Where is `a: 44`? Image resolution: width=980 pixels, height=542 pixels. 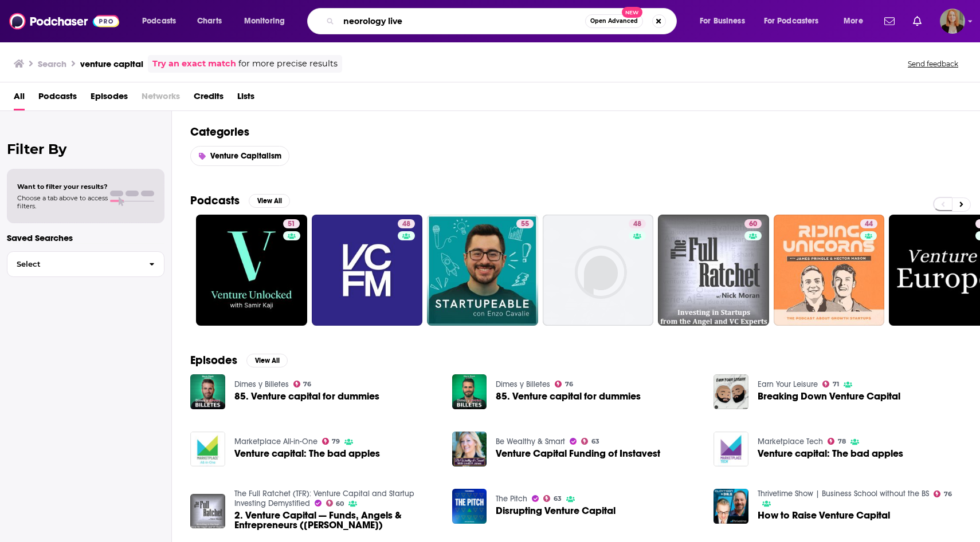
a: 44 is located at coordinates (869, 224).